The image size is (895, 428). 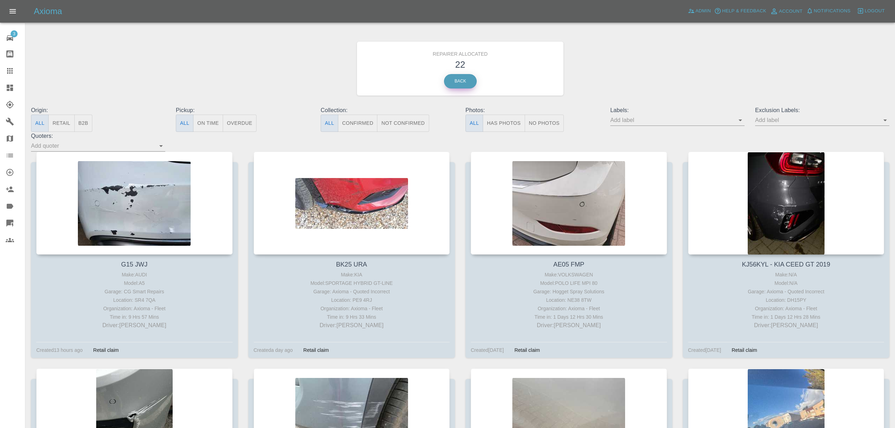 What do you see at coordinates (134, 264) in the screenshot?
I see `a: G15 JWJ` at bounding box center [134, 264].